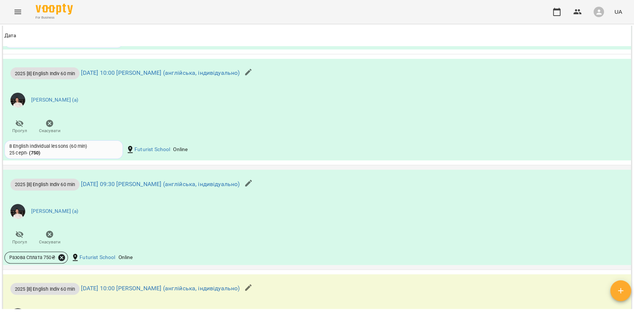  I want to click on span: For Business, so click(54, 17).